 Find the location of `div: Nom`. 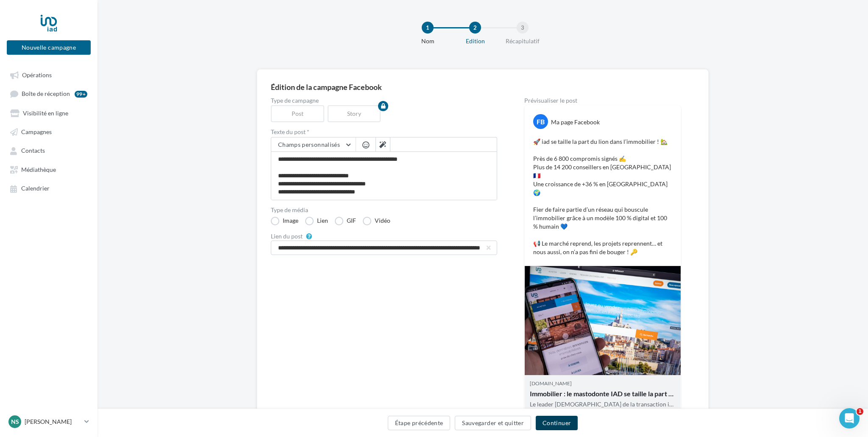

div: Nom is located at coordinates (428, 41).